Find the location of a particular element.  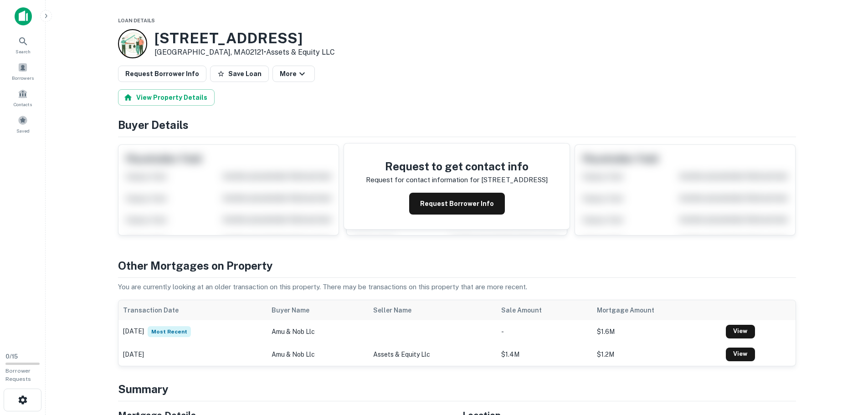

span: Loan Details is located at coordinates (136, 20).